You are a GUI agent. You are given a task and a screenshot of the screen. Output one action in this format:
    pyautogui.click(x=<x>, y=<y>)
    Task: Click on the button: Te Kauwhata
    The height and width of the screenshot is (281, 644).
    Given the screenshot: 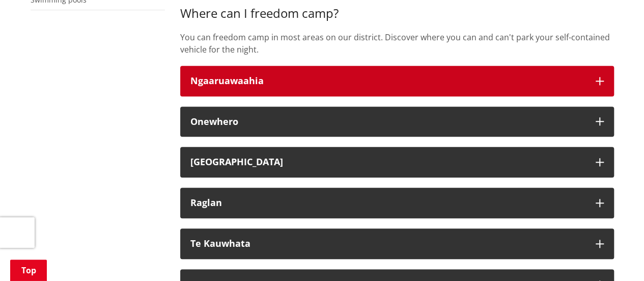 What is the action you would take?
    pyautogui.click(x=398, y=244)
    